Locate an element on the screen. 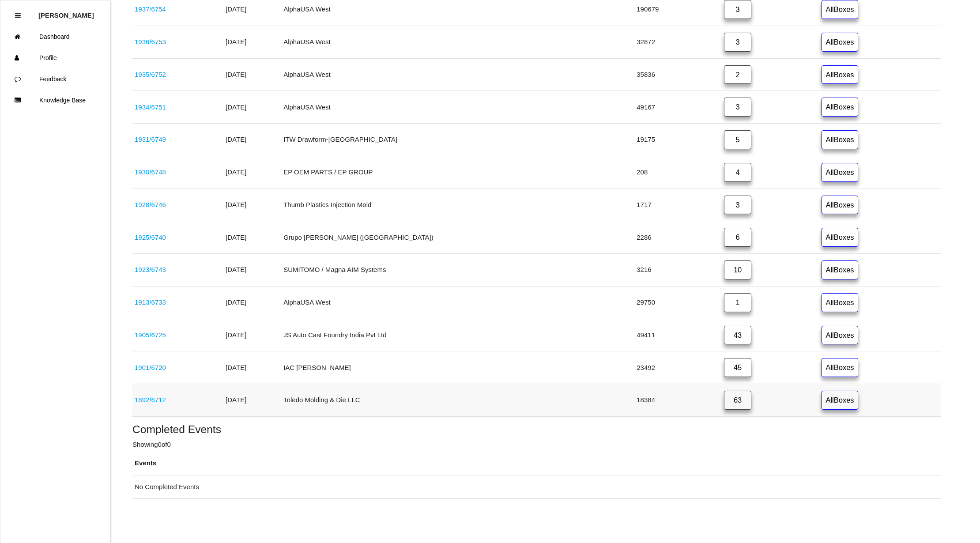 Image resolution: width=980 pixels, height=543 pixels. td: 2286 is located at coordinates (678, 237).